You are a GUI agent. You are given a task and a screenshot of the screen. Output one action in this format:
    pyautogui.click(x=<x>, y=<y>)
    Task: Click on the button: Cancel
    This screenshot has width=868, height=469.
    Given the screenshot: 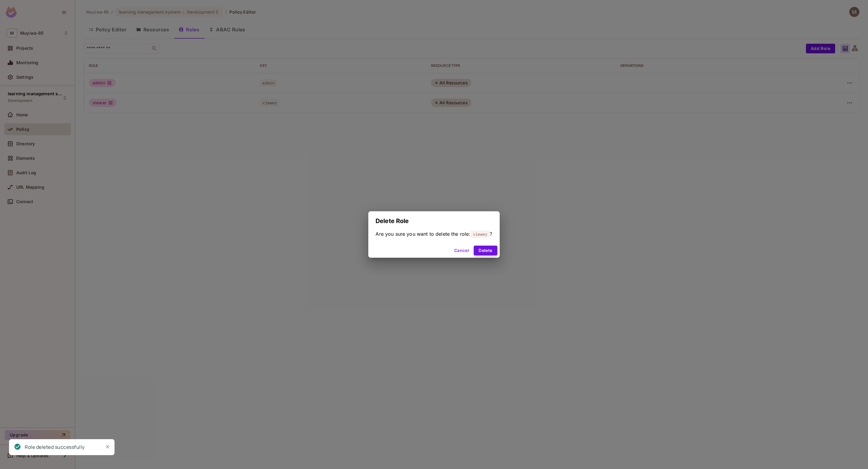 What is the action you would take?
    pyautogui.click(x=462, y=251)
    